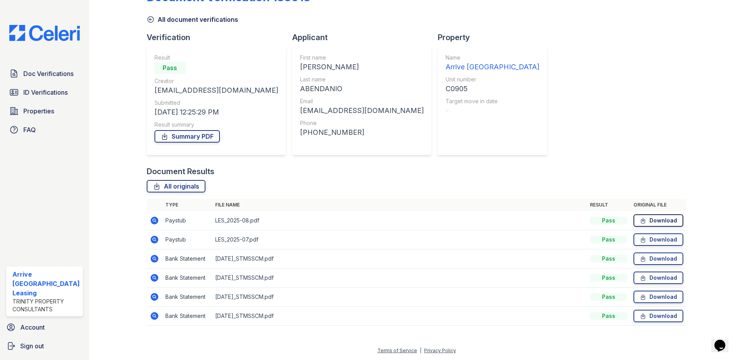 Image resolution: width=744 pixels, height=360 pixels. Describe the element at coordinates (32, 346) in the screenshot. I see `span: Sign out` at that location.